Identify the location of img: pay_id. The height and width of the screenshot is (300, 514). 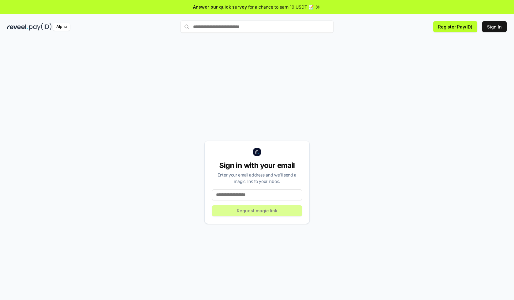
(40, 27).